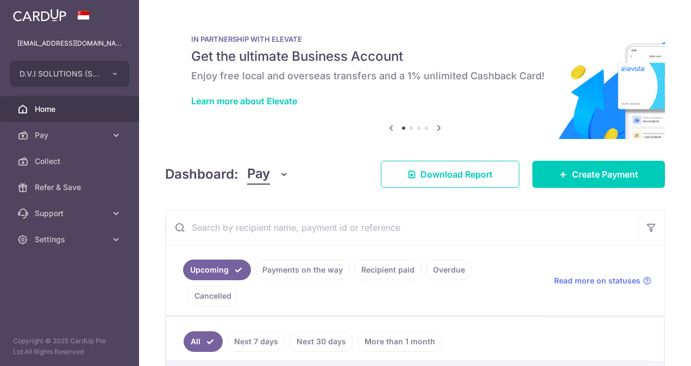 The image size is (691, 366). I want to click on h6: Enjoy free local and overseas transfers and a 1% unlimited Cashback Card!, so click(415, 76).